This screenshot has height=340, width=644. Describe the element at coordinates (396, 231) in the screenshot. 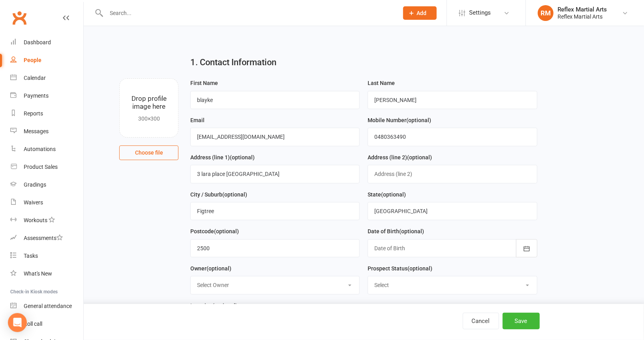

I see `label: Date of Birth` at that location.